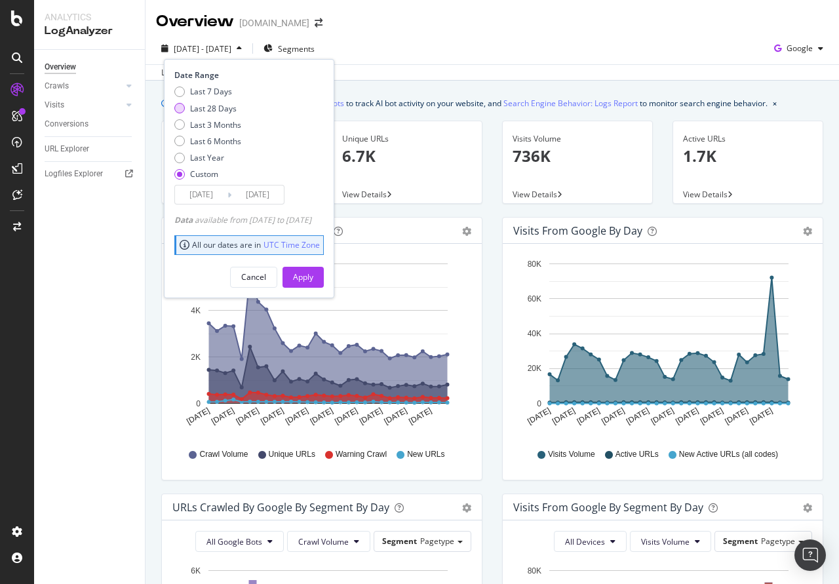 The width and height of the screenshot is (839, 584). What do you see at coordinates (328, 541) in the screenshot?
I see `button: Crawl Volume` at bounding box center [328, 541].